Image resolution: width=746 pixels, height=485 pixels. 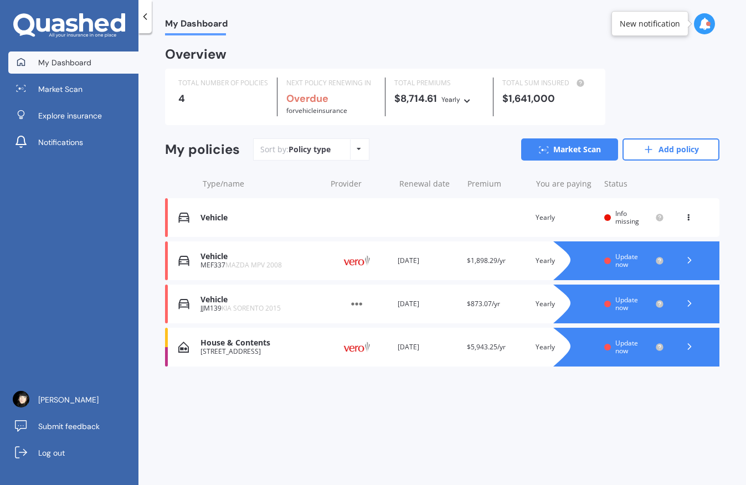 I want to click on img: Other, so click(x=357, y=304).